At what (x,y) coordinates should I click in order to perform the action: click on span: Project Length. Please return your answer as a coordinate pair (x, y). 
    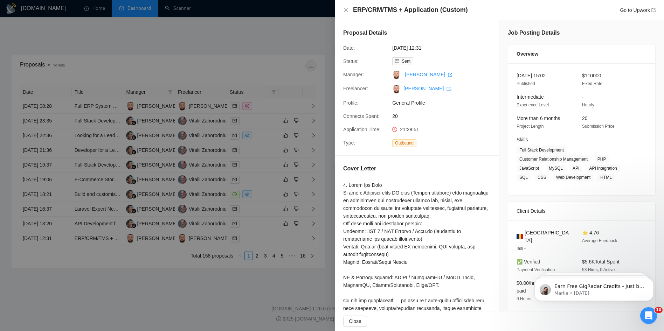
    Looking at the image, I should click on (530, 126).